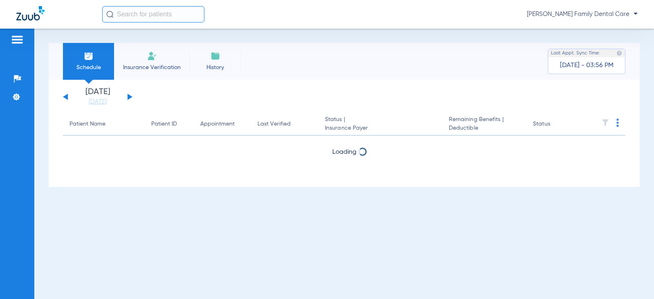  Describe the element at coordinates (619, 53) in the screenshot. I see `img: last sync help info` at that location.